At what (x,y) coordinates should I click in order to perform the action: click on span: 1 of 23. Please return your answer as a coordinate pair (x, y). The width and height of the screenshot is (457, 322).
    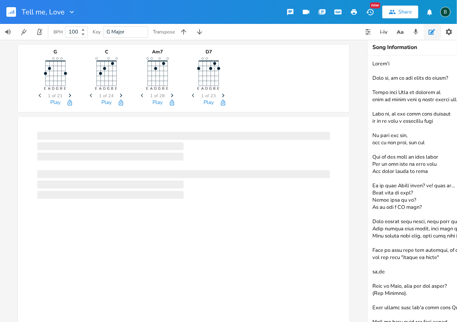
    Looking at the image, I should click on (209, 96).